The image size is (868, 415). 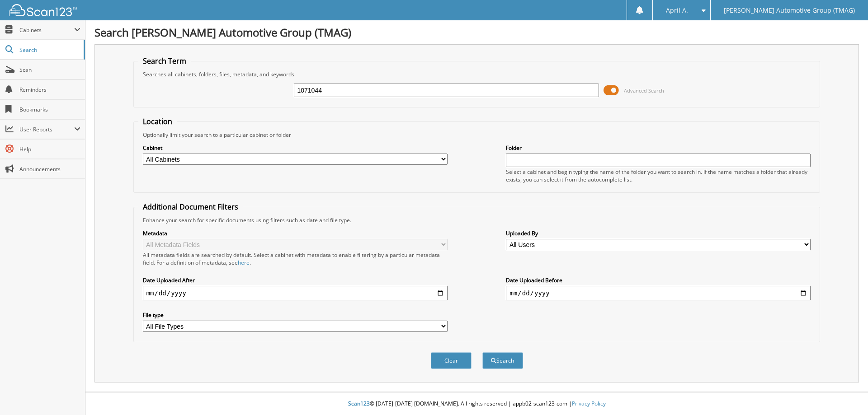 What do you see at coordinates (295, 315) in the screenshot?
I see `label: File type` at bounding box center [295, 315].